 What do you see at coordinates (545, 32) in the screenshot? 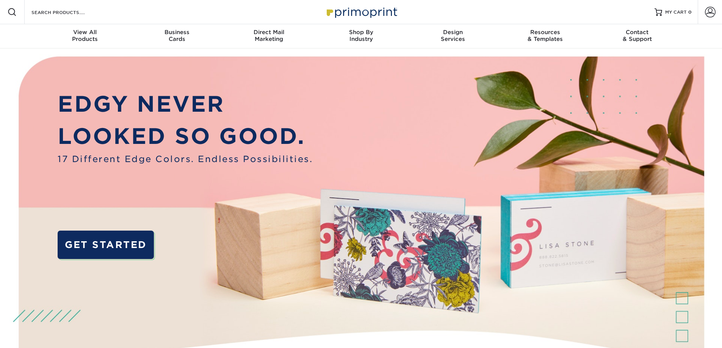
I see `span: Resources` at bounding box center [545, 32].